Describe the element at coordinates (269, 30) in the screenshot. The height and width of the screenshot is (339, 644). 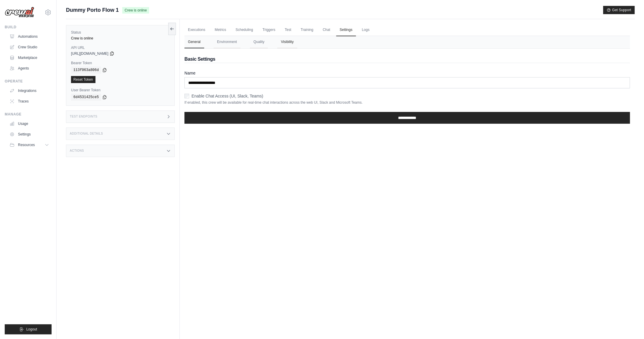
I see `a: Triggers` at that location.